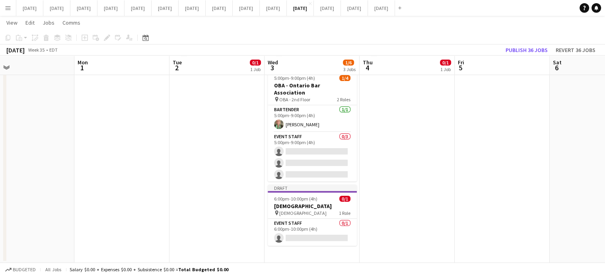 This screenshot has width=605, height=276. What do you see at coordinates (557, 62) in the screenshot?
I see `span: Sat` at bounding box center [557, 62].